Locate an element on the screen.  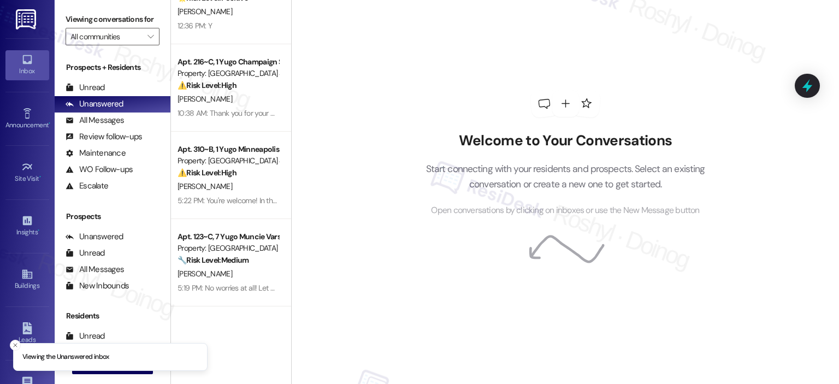
span: Open conversations by clicking on inboxes or use the New Message button is located at coordinates (565, 210).